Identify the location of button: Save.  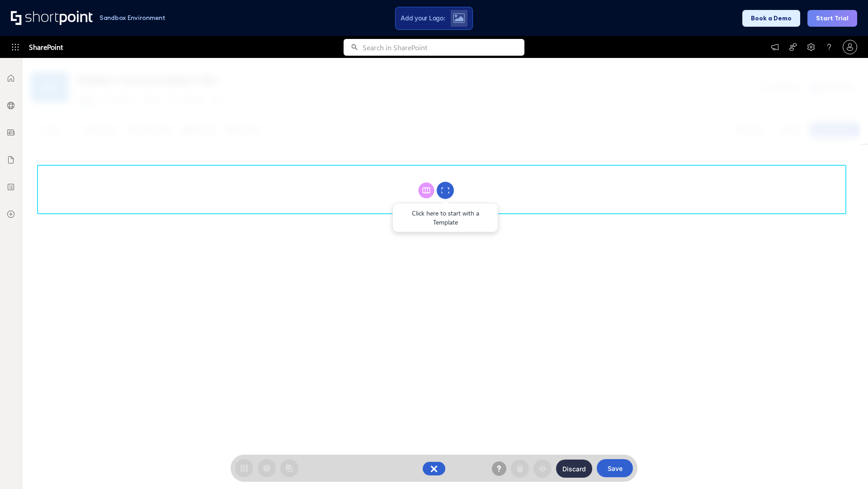
(615, 468).